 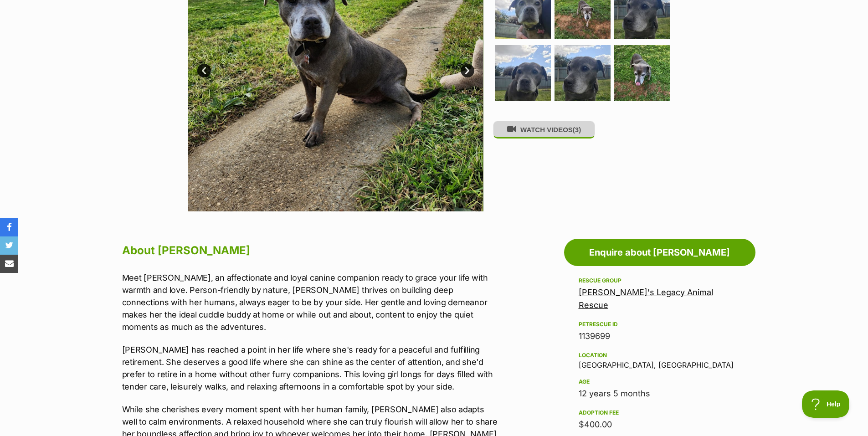 What do you see at coordinates (660, 355) in the screenshot?
I see `div: Location` at bounding box center [660, 355].